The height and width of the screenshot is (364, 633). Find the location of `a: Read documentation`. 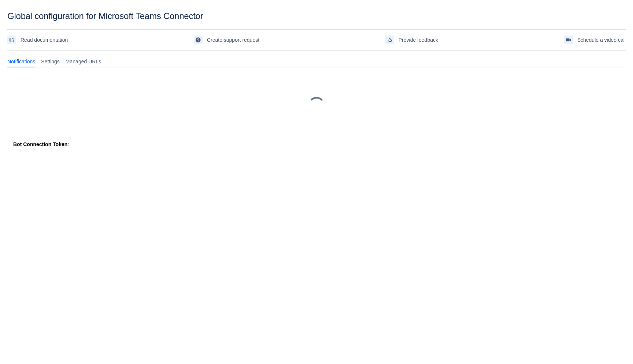

a: Read documentation is located at coordinates (37, 40).